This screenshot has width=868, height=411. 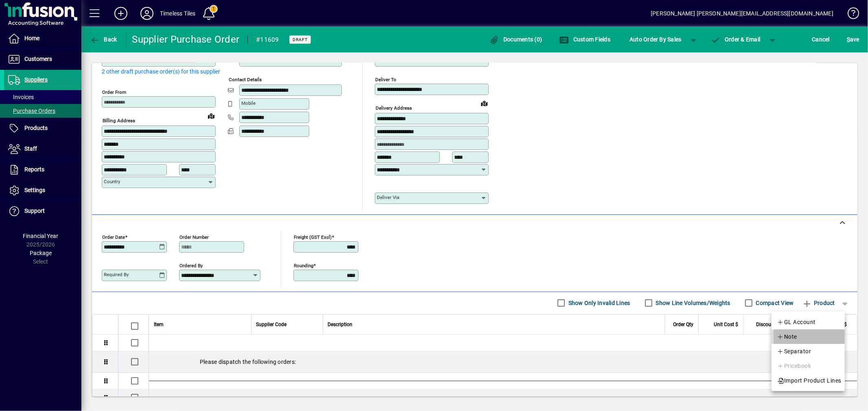 What do you see at coordinates (794, 351) in the screenshot?
I see `span: Separator` at bounding box center [794, 351].